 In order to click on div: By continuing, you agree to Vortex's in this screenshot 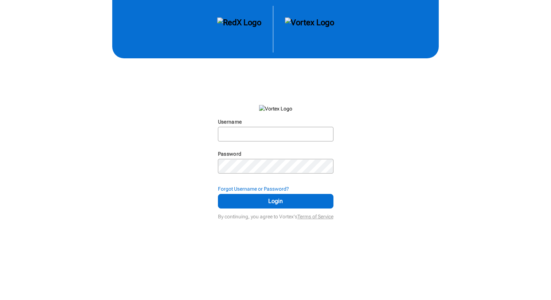, I will do `click(275, 215)`.